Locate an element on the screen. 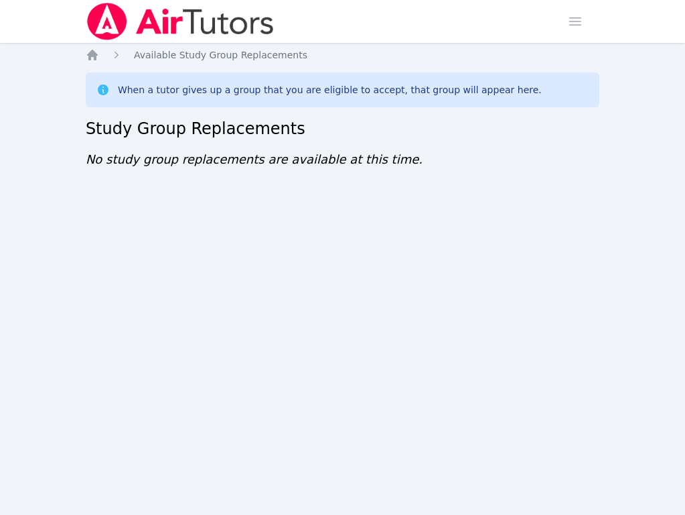  div: When a tutor gives up a group that you are eligible to accept, that group will appear here. is located at coordinates (330, 90).